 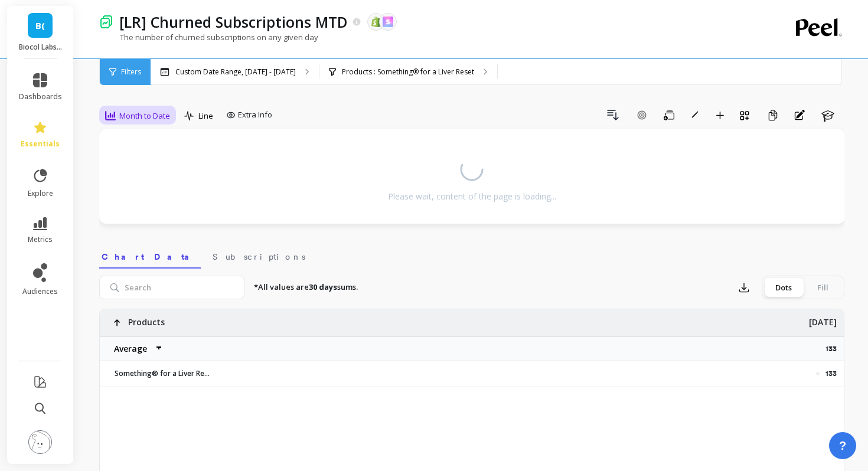 What do you see at coordinates (209, 37) in the screenshot?
I see `p: The number of churned subscriptions on any given day` at bounding box center [209, 37].